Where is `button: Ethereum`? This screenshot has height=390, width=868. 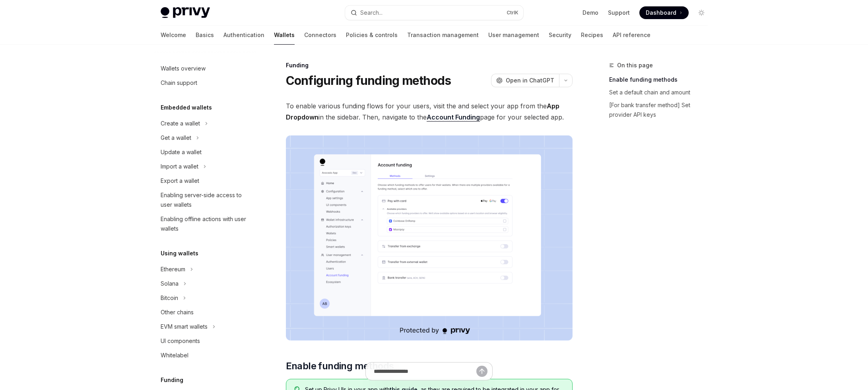
button: Ethereum is located at coordinates (205, 269).